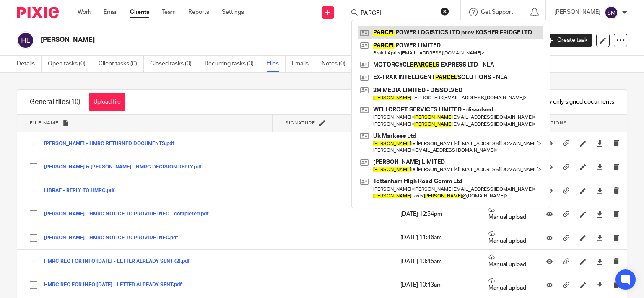  Describe the element at coordinates (38, 12) in the screenshot. I see `img: Pixie` at that location.